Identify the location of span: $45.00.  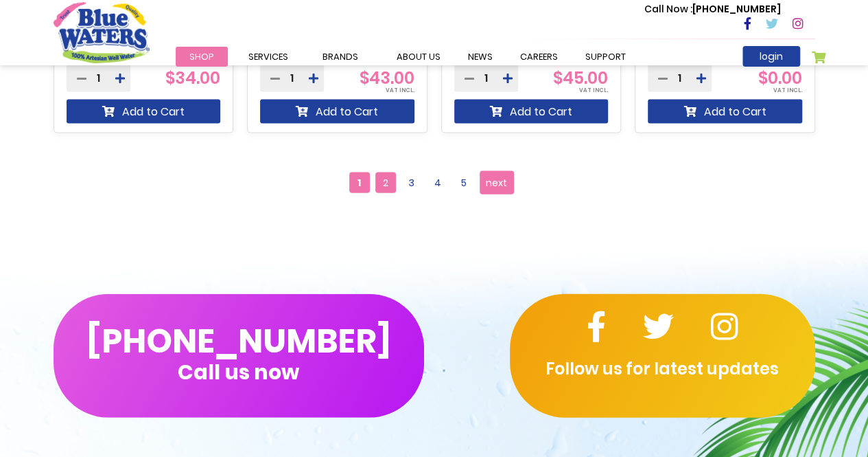
(580, 78).